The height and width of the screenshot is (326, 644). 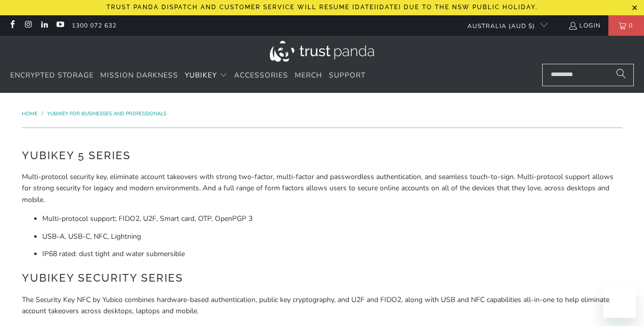 I want to click on li: USB-A, USB-C, NFC, Lightning, so click(x=333, y=237).